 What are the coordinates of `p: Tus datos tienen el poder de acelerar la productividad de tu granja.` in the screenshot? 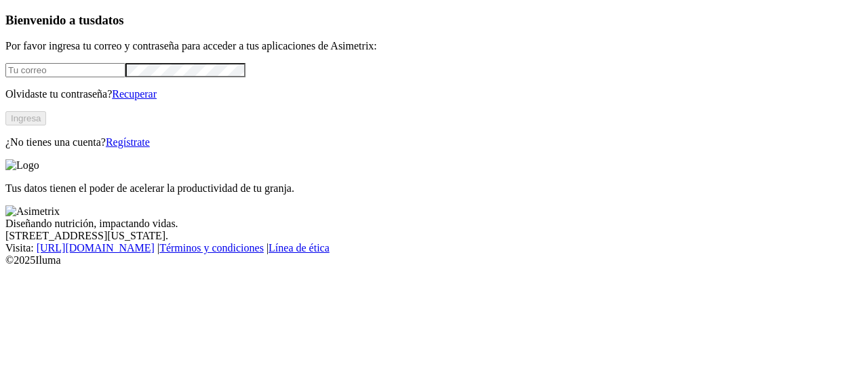 It's located at (434, 189).